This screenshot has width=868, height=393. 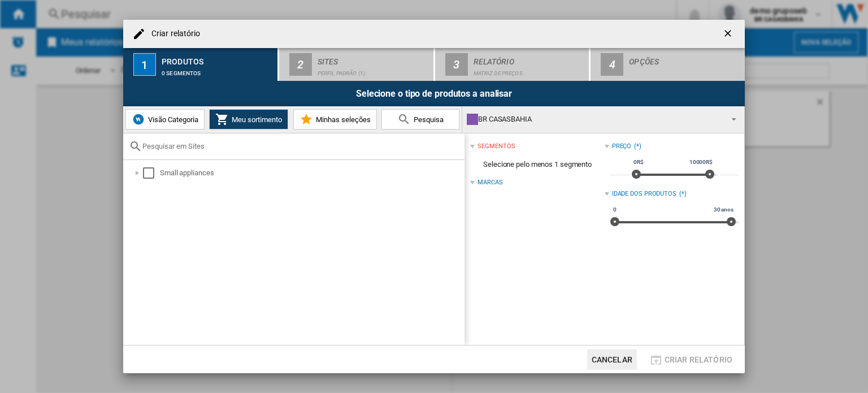 I want to click on button: Criar relatório, so click(x=690, y=360).